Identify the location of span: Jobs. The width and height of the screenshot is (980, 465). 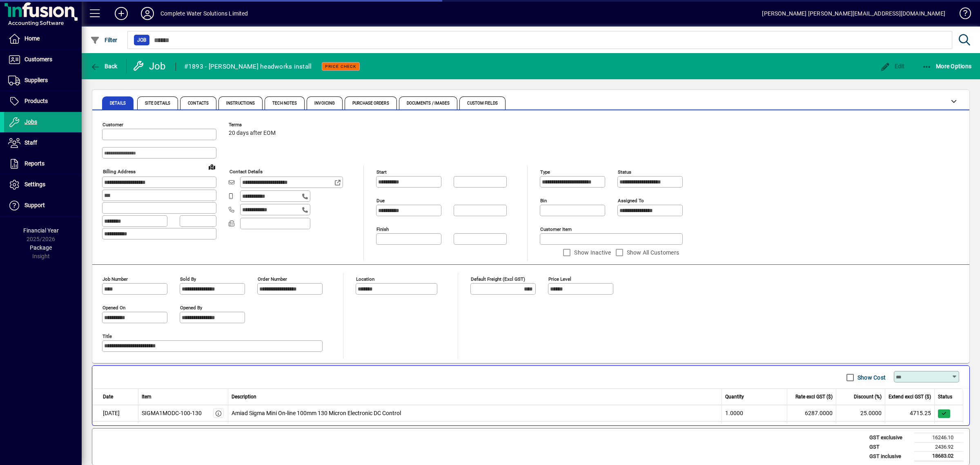
(31, 122).